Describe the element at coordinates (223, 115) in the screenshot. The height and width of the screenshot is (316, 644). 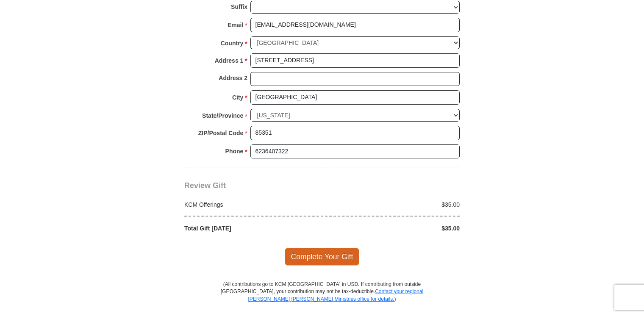
I see `strong: State/Province` at that location.